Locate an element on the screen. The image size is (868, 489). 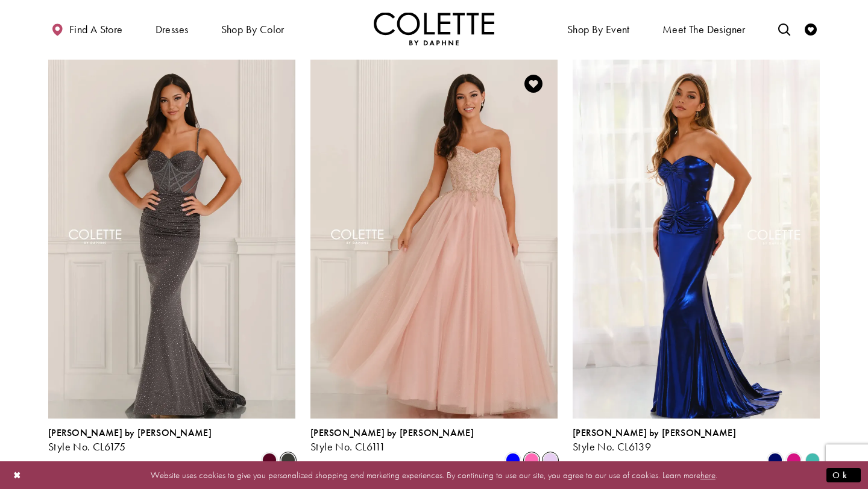
i: Burgundy is located at coordinates (270, 460).